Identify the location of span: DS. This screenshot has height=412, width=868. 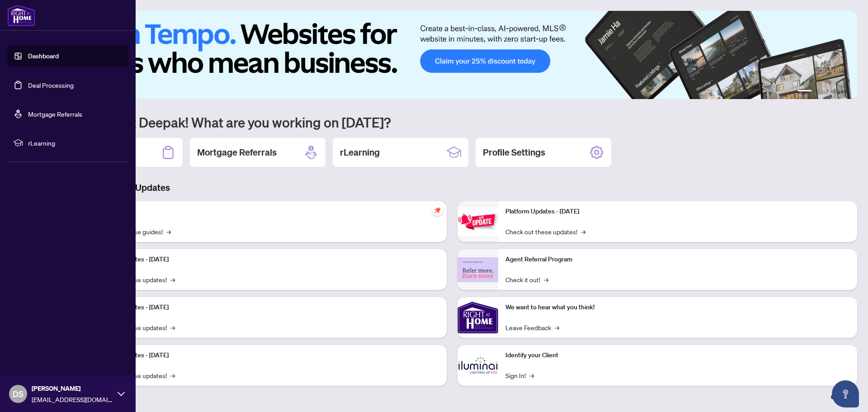
(18, 394).